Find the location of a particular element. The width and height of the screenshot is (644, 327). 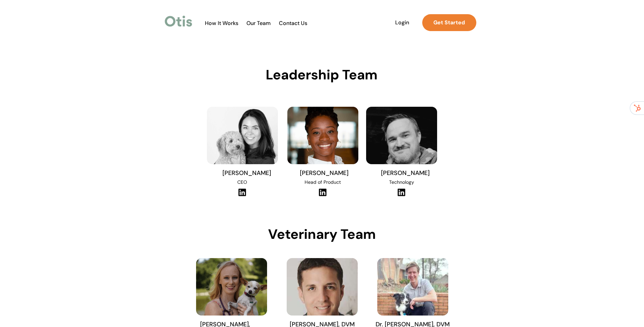

a: Get Started is located at coordinates (449, 23).